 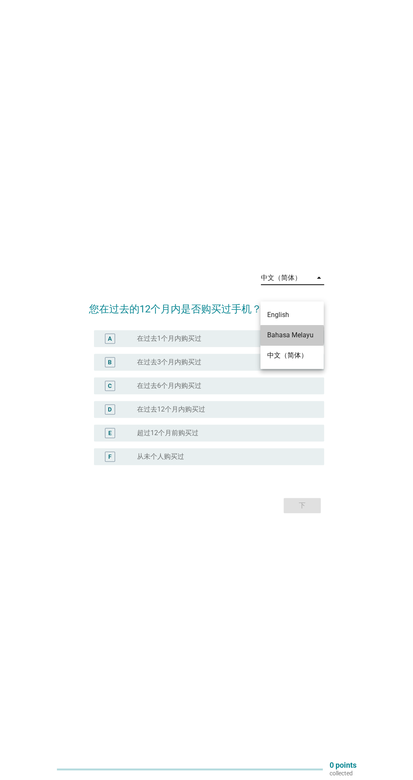 What do you see at coordinates (110, 362) in the screenshot?
I see `div: B` at bounding box center [110, 362].